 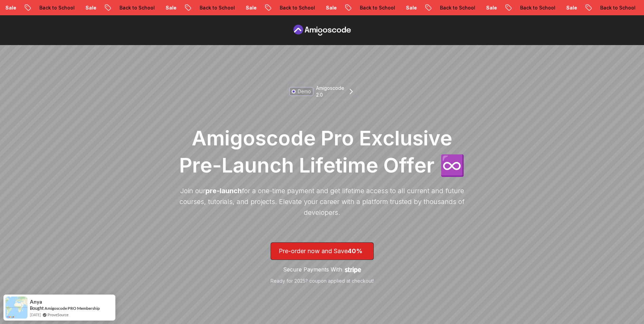 What do you see at coordinates (304, 92) in the screenshot?
I see `p: Demo` at bounding box center [304, 92].